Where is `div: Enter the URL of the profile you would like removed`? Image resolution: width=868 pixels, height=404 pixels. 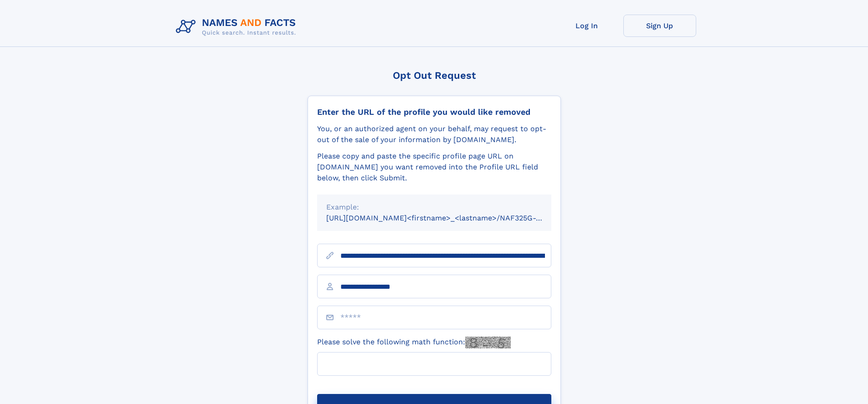
div: Enter the URL of the profile you would like removed is located at coordinates (434, 112).